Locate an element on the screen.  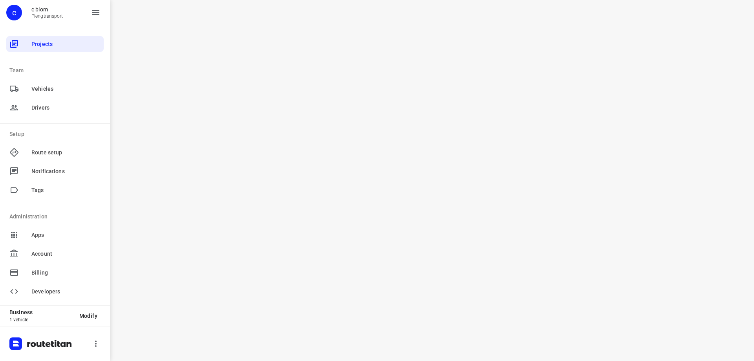
div: Account is located at coordinates (55, 254).